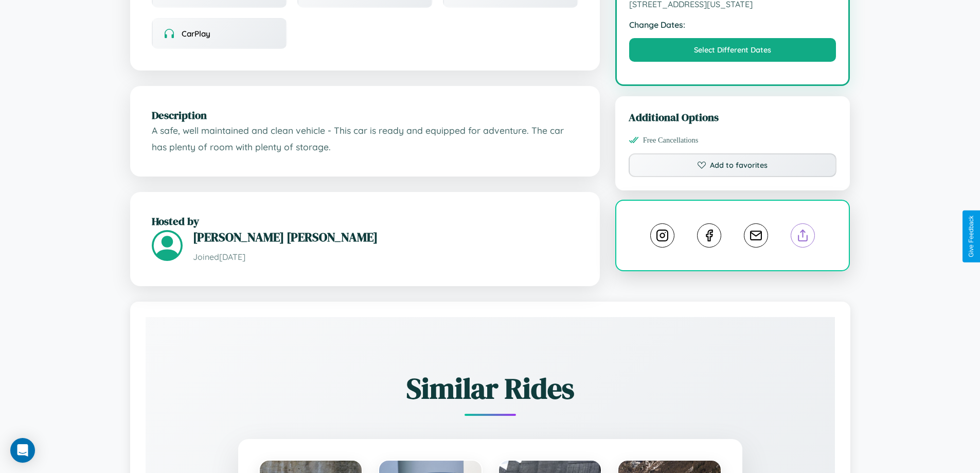 The width and height of the screenshot is (980, 473). Describe the element at coordinates (22, 451) in the screenshot. I see `div: Open Intercom Messenger` at that location.